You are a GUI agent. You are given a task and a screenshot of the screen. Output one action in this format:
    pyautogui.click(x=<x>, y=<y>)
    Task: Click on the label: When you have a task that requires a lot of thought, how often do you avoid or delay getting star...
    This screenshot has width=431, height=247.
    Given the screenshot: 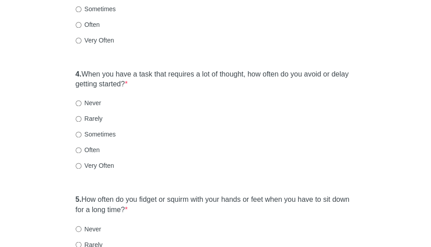 What is the action you would take?
    pyautogui.click(x=215, y=80)
    